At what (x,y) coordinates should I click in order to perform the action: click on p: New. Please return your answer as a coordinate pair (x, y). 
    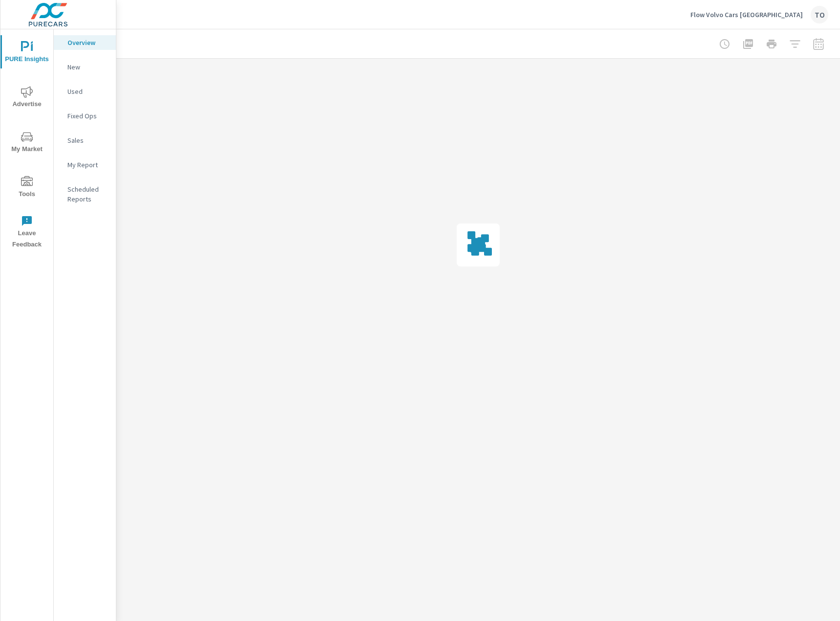
    Looking at the image, I should click on (87, 67).